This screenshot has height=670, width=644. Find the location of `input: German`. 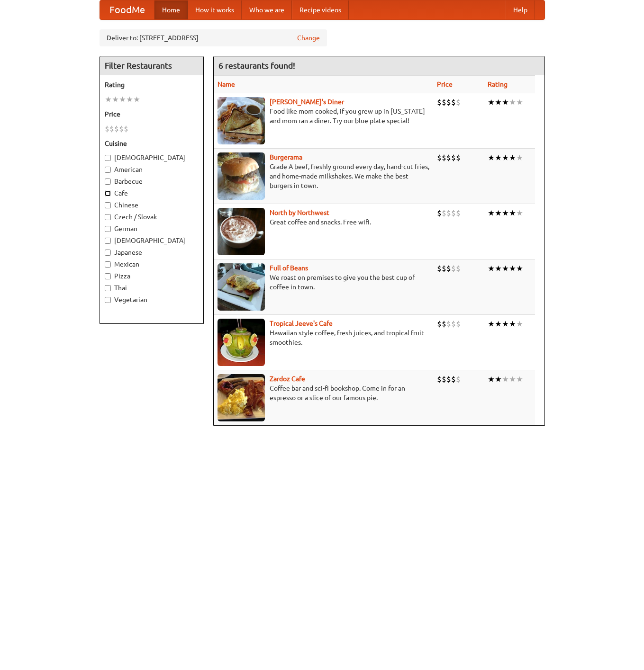

input: German is located at coordinates (108, 229).